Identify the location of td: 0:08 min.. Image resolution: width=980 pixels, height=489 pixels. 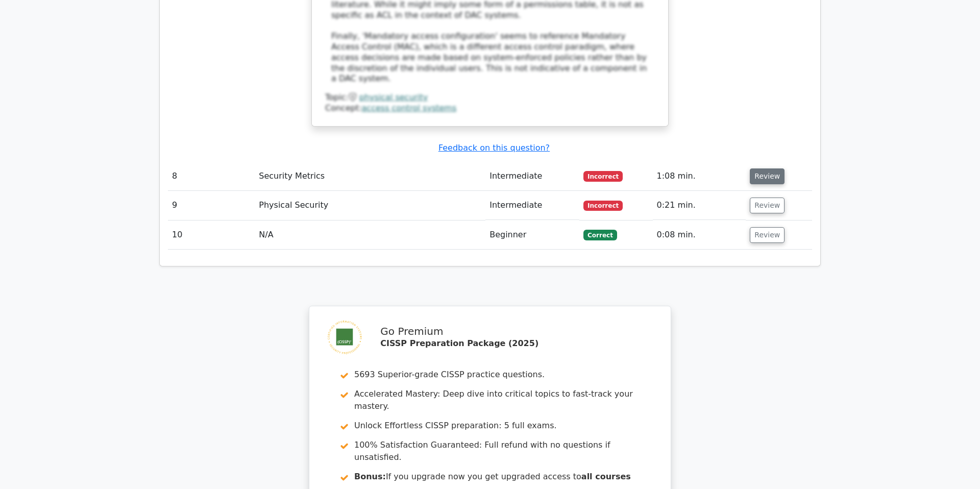
(700, 235).